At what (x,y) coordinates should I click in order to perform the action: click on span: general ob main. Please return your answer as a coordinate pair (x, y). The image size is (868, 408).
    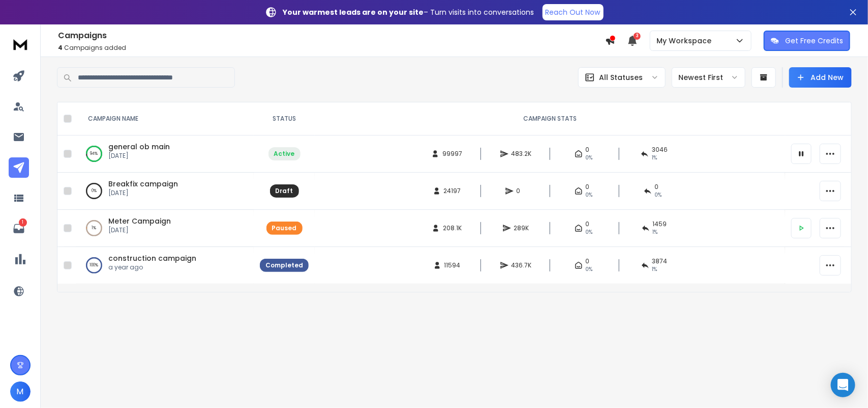
    Looking at the image, I should click on (139, 146).